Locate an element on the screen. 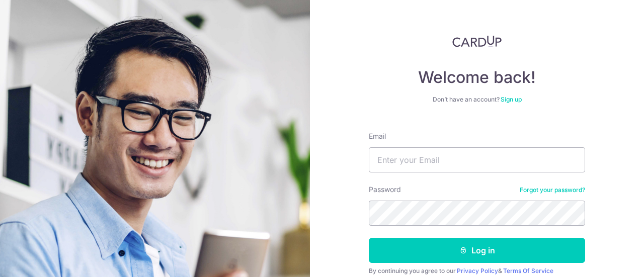  a: Privacy Policy is located at coordinates (477, 271).